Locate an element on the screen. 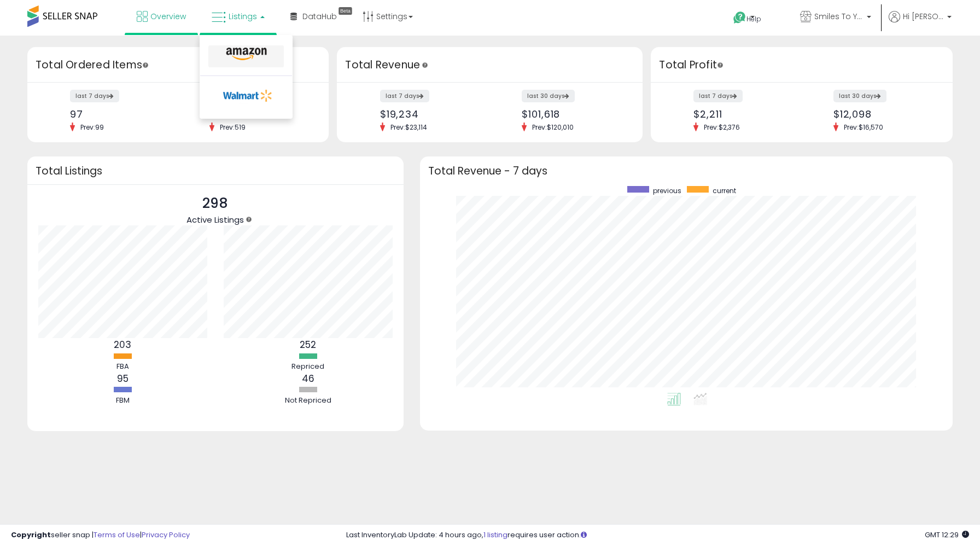 This screenshot has width=980, height=546. span: Prev: 519 is located at coordinates (233, 126).